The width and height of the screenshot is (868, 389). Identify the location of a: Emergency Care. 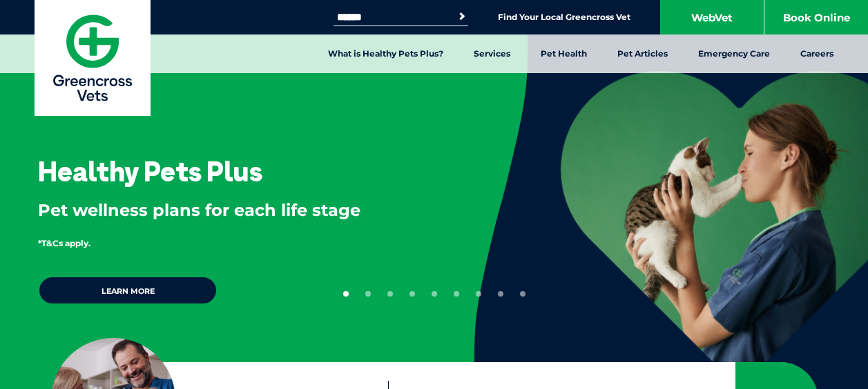
(734, 54).